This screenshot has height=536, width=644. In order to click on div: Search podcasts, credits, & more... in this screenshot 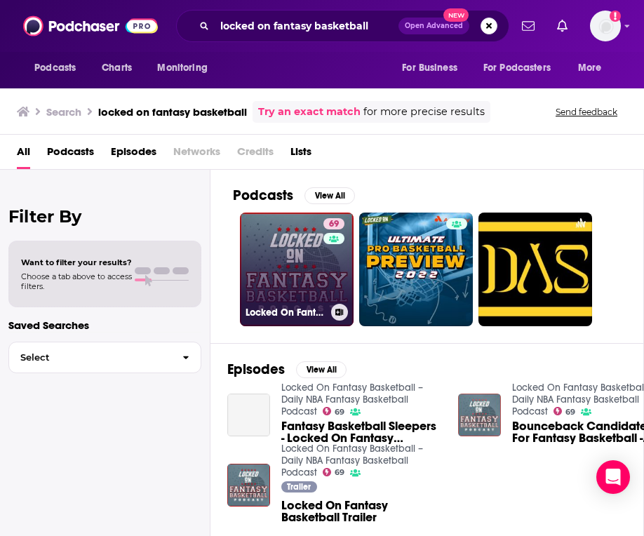, I will do `click(342, 26)`.